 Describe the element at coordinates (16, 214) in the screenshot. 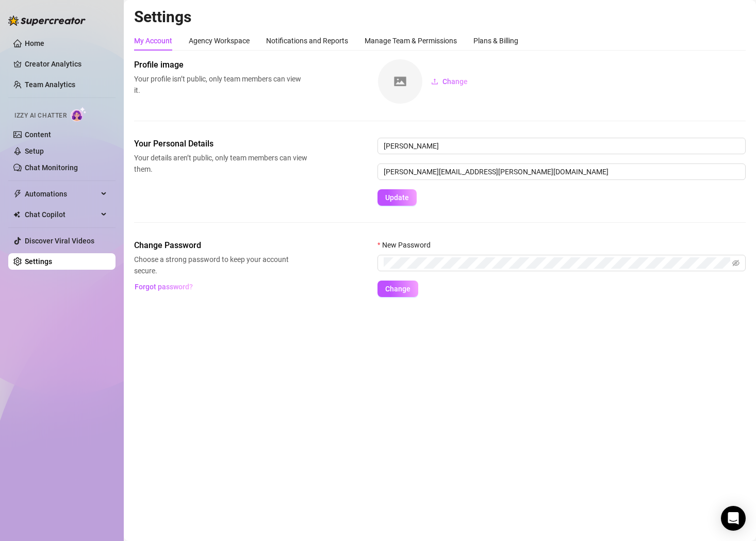

I see `img: Chat Copilot` at that location.